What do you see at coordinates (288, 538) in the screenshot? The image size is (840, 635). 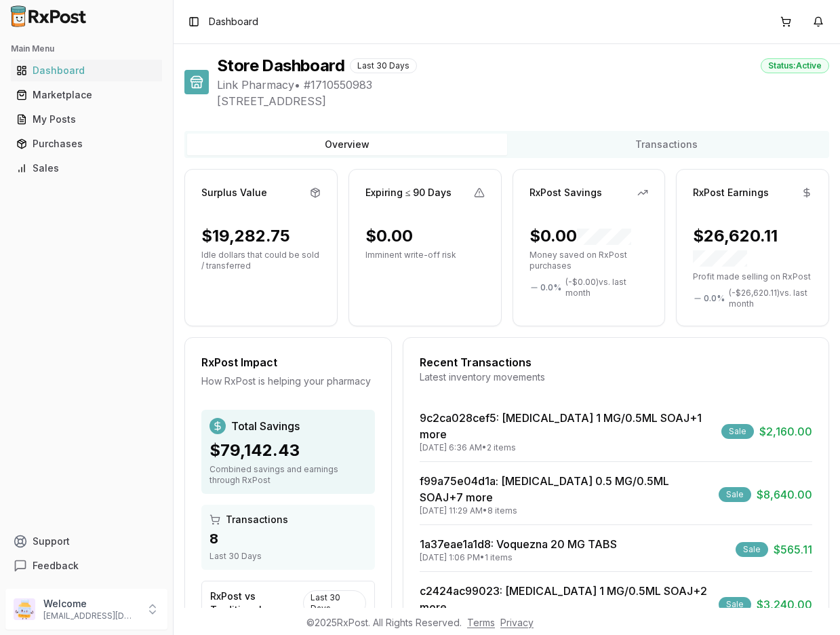 I see `div: 8` at bounding box center [288, 538].